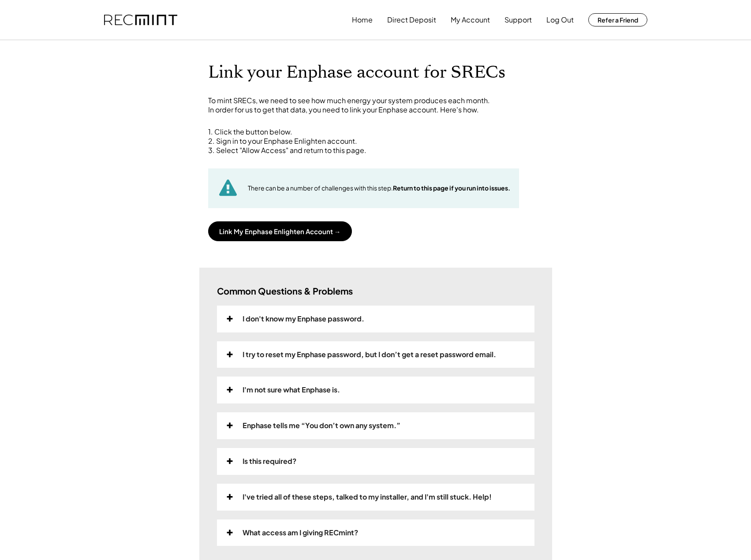 The height and width of the screenshot is (560, 751). I want to click on div: I don't know my Enphase password., so click(304, 319).